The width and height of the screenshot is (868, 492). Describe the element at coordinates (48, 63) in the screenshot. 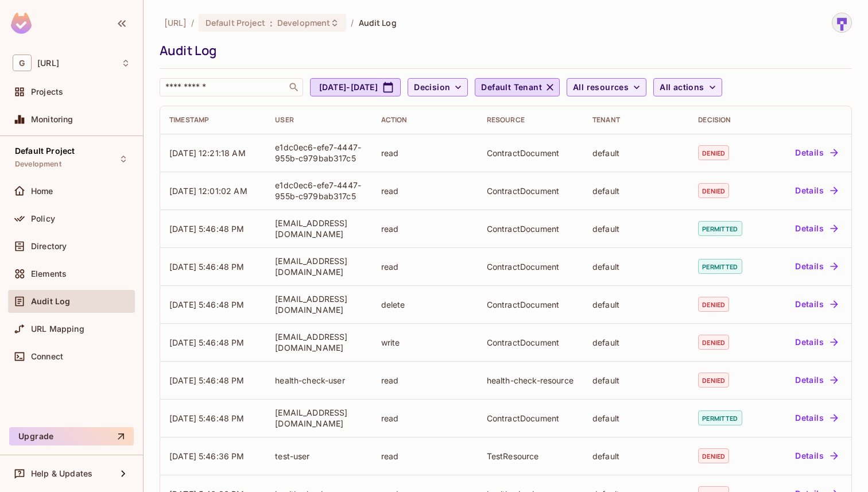

I see `span: Workspace: genworx.ai` at that location.